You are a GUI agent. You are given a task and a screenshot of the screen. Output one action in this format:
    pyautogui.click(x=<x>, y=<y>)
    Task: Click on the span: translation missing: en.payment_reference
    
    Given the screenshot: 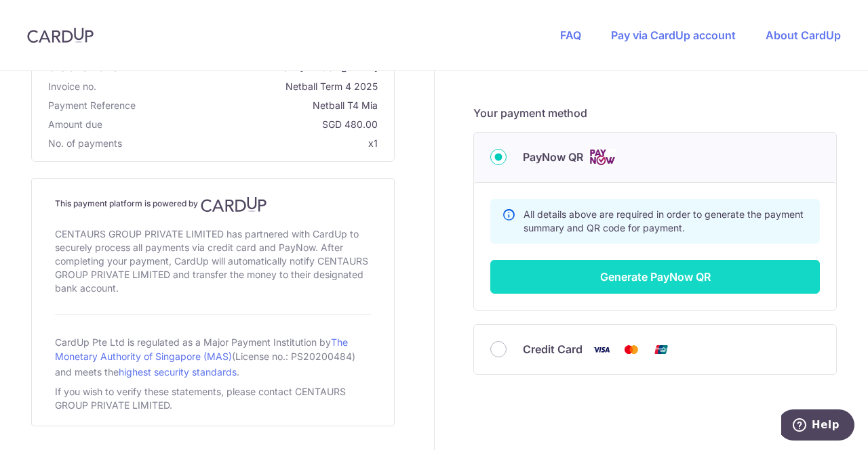 What is the action you would take?
    pyautogui.click(x=92, y=105)
    